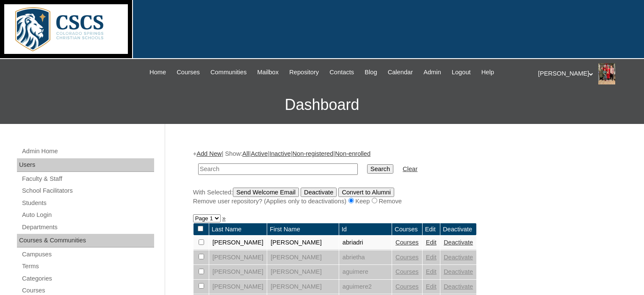 This screenshot has width=644, height=295. What do you see at coordinates (366, 243) in the screenshot?
I see `td: abriadri` at bounding box center [366, 243].